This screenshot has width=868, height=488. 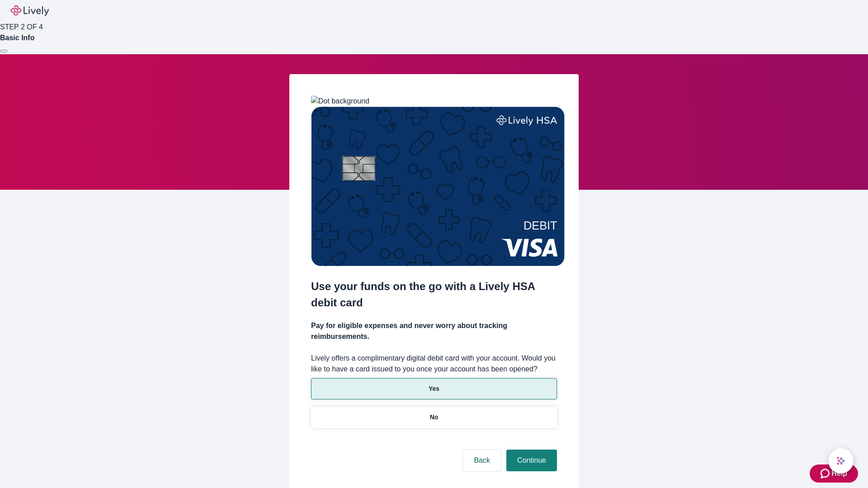 I want to click on button: Yes, so click(x=434, y=388).